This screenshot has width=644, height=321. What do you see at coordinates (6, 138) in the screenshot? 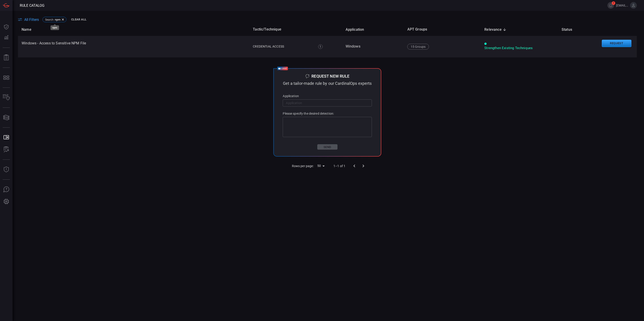
I see `button: Rule Catalog` at bounding box center [6, 138].